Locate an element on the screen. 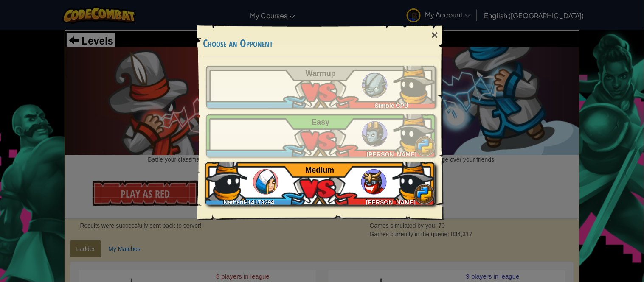 The image size is (644, 282). img: ogres_ladder_medium.png is located at coordinates (374, 182).